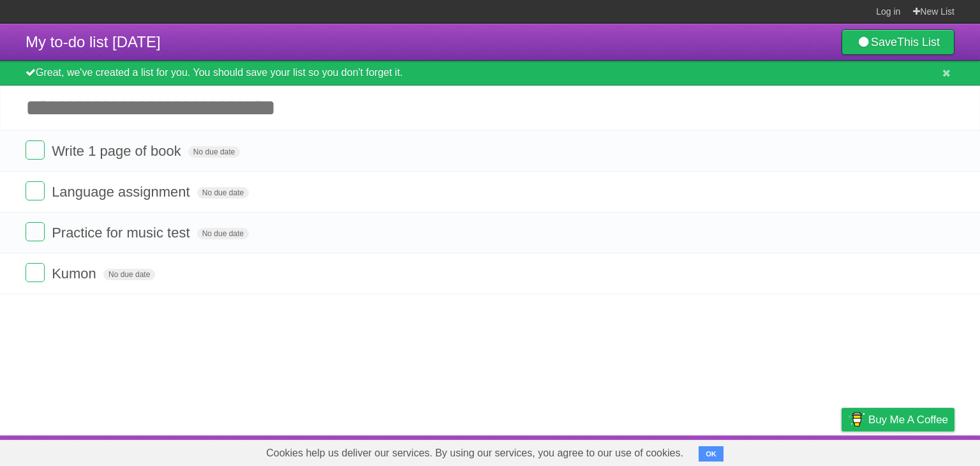  What do you see at coordinates (908, 420) in the screenshot?
I see `span: Buy me a coffee` at bounding box center [908, 420].